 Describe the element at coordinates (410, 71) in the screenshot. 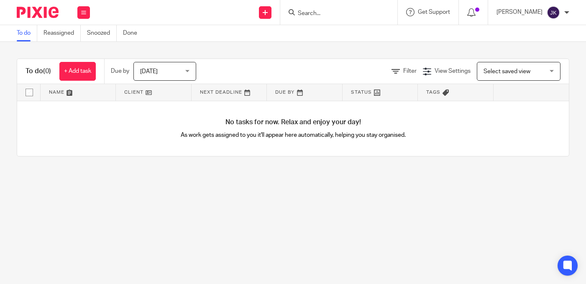

I see `span: Filter` at that location.